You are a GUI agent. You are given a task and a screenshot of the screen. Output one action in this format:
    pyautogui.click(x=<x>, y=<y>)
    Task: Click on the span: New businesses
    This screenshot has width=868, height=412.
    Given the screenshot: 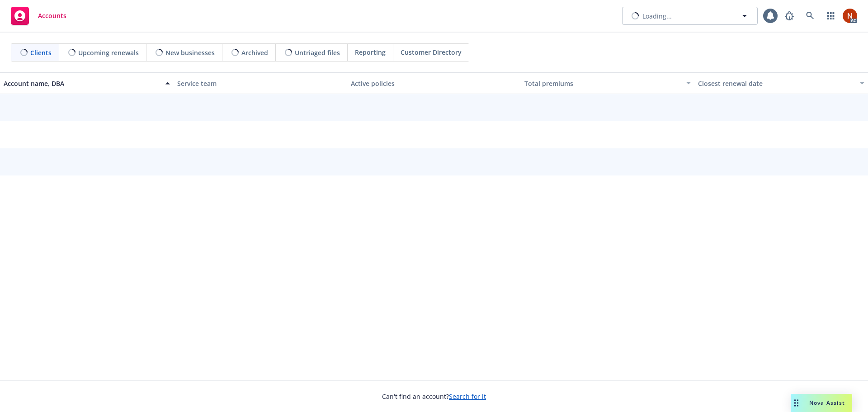 What is the action you would take?
    pyautogui.click(x=190, y=53)
    